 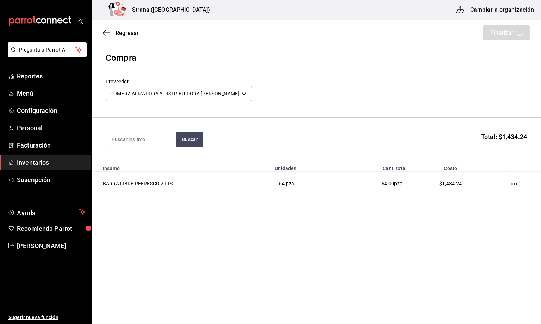 What do you see at coordinates (51, 76) in the screenshot?
I see `span: Reportes` at bounding box center [51, 76].